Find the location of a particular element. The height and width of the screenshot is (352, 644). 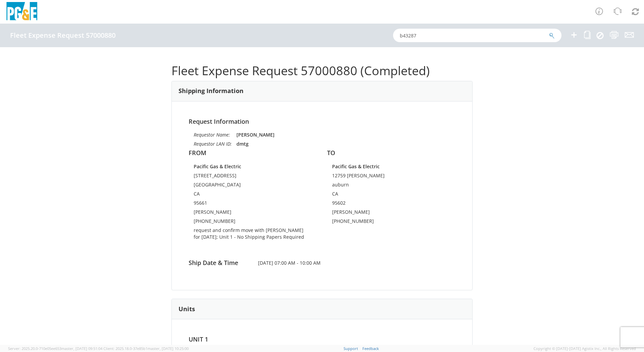

input: Shipment, Tracking or Reference Number (at least 4 chars) is located at coordinates (478, 36).